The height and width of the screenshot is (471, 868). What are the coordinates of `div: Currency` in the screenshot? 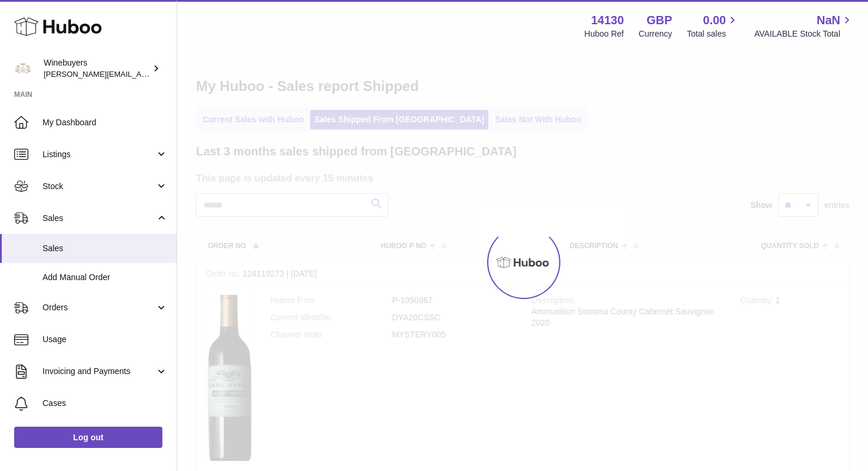 It's located at (656, 34).